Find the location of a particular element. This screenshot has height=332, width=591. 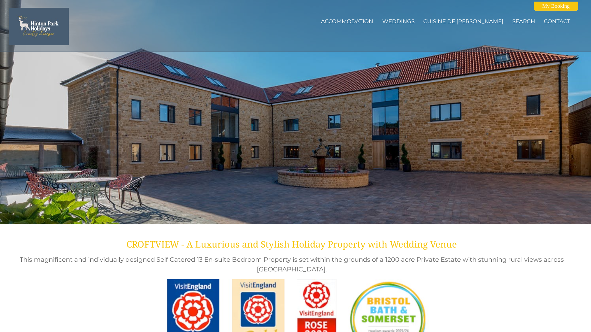

img: Hinton Park Holidays Ltd is located at coordinates (39, 26).